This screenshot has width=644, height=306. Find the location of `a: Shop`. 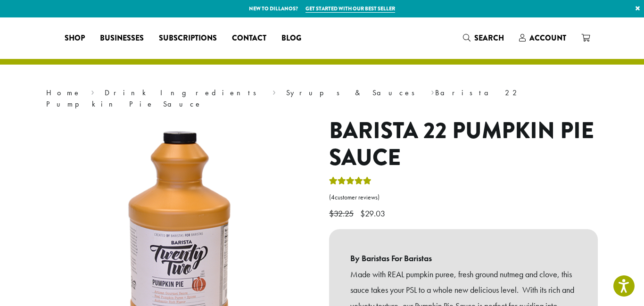

a: Shop is located at coordinates (74, 38).